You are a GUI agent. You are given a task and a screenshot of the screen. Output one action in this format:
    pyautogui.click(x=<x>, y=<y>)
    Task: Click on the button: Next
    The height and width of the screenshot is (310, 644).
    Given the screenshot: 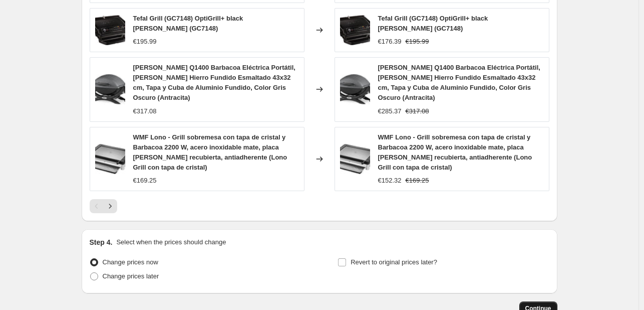 What is the action you would take?
    pyautogui.click(x=110, y=206)
    